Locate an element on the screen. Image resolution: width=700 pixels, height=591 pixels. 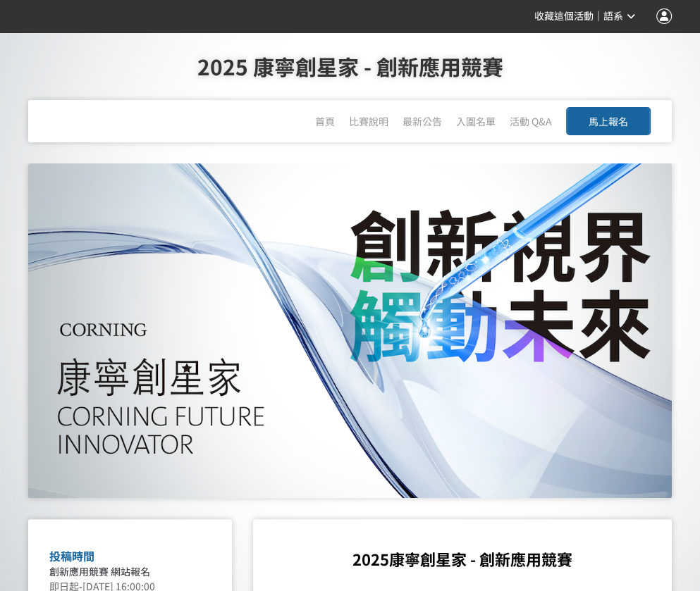
span: 創新應用競賽 網站報名 is located at coordinates (99, 572).